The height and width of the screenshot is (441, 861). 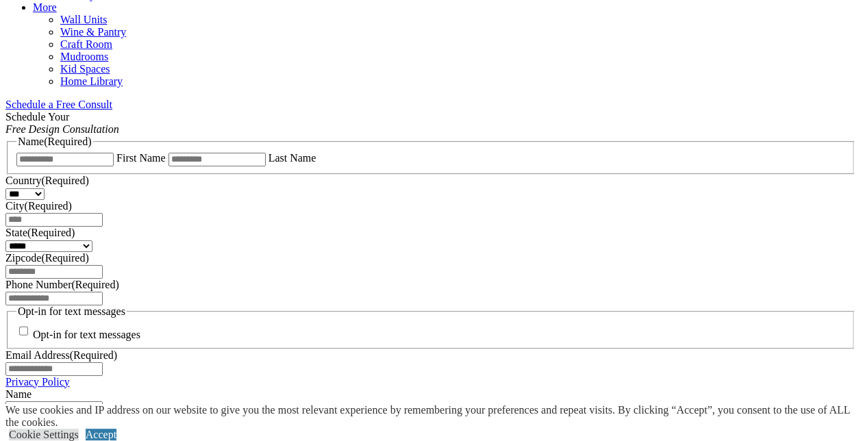 What do you see at coordinates (62, 123) in the screenshot?
I see `span: Schedule Your` at bounding box center [62, 123].